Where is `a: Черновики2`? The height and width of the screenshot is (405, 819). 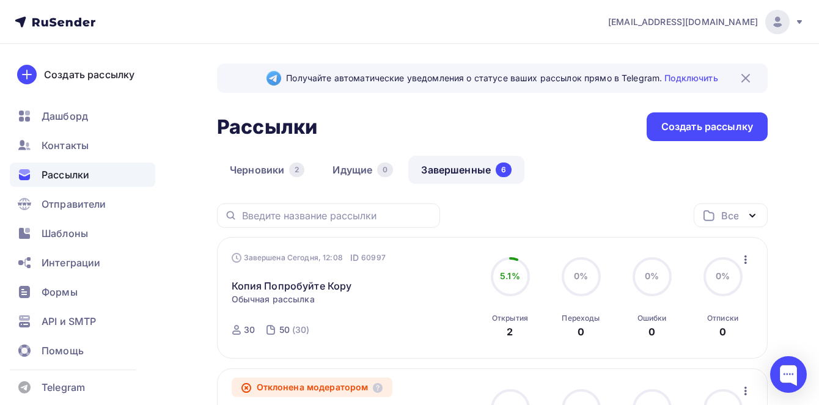 a: Черновики2 is located at coordinates (267, 170).